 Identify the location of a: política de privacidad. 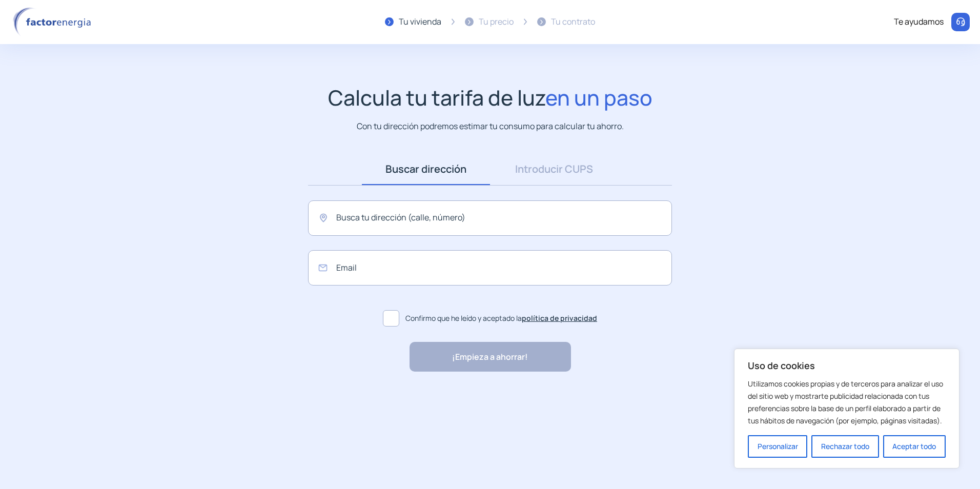
(559, 318).